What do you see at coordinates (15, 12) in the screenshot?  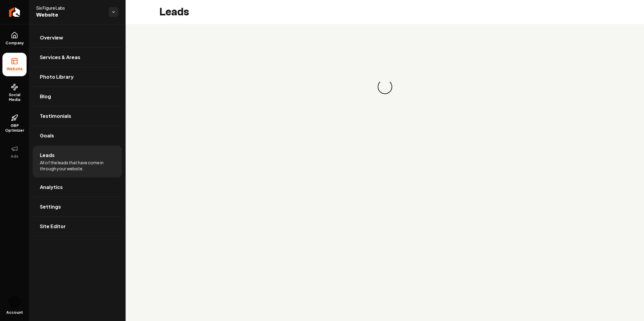 I see `img: Rebolt Logo` at bounding box center [15, 12].